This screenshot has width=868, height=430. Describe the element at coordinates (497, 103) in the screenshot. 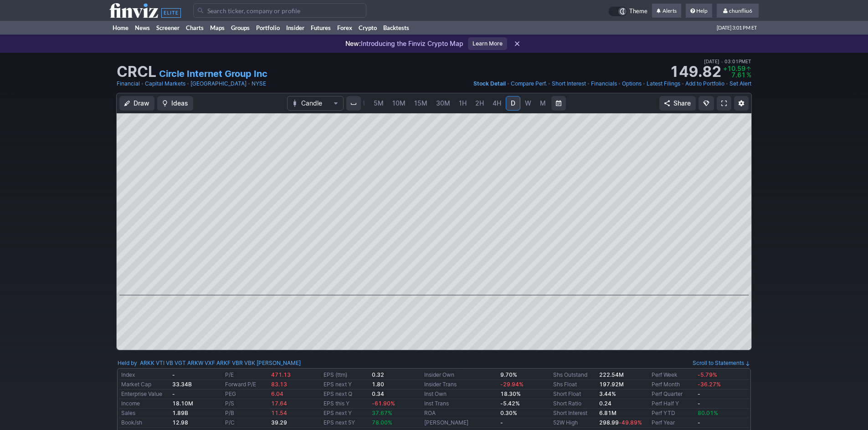

I see `span: 4H` at that location.